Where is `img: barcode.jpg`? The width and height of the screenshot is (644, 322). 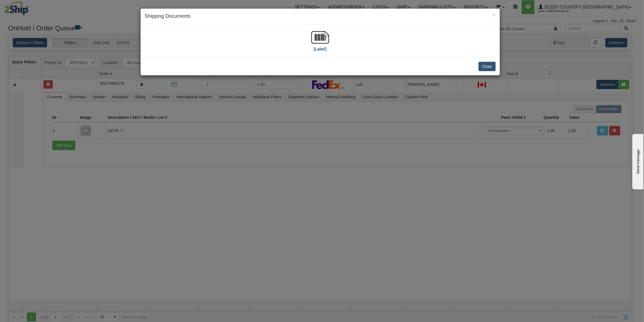
img: barcode.jpg is located at coordinates (320, 37).